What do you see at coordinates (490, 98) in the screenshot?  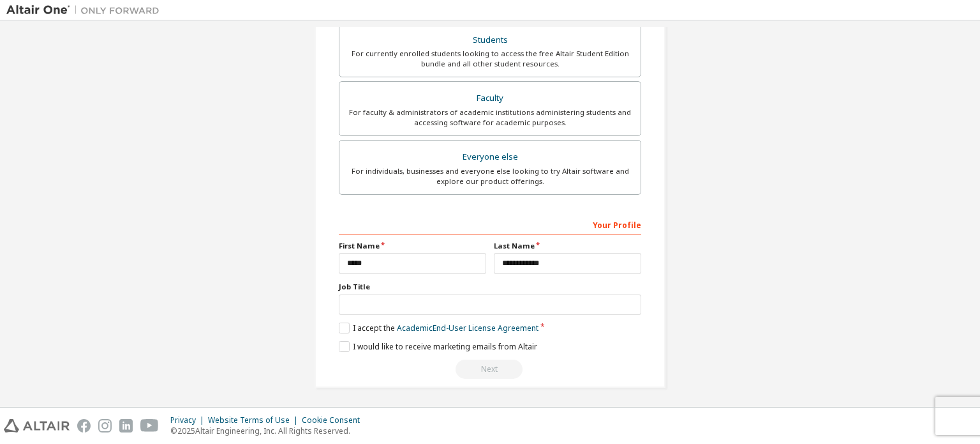 I see `div: Faculty` at bounding box center [490, 98].